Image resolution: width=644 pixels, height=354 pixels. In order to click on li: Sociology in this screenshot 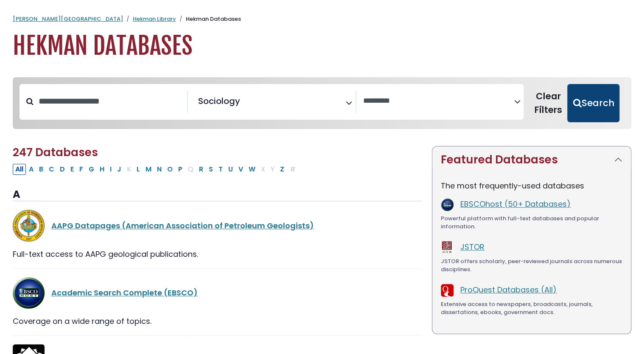, I will do `click(217, 101)`.